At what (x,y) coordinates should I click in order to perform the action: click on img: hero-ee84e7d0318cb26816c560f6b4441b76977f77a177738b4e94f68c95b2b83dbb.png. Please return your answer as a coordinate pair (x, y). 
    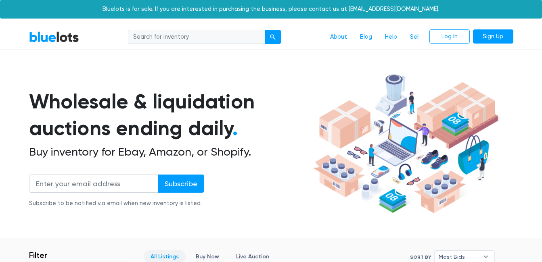
    Looking at the image, I should click on (406, 144).